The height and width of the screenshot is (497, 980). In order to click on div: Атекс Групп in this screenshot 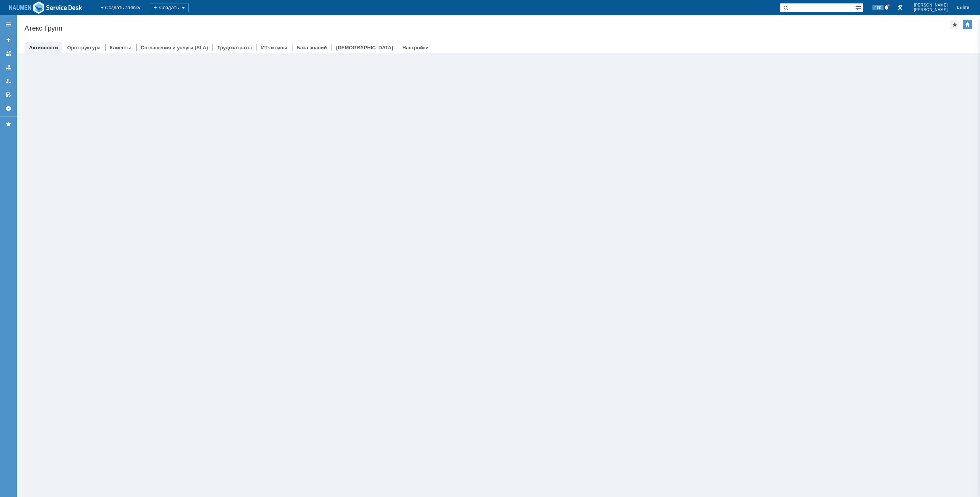, I will do `click(488, 28)`.